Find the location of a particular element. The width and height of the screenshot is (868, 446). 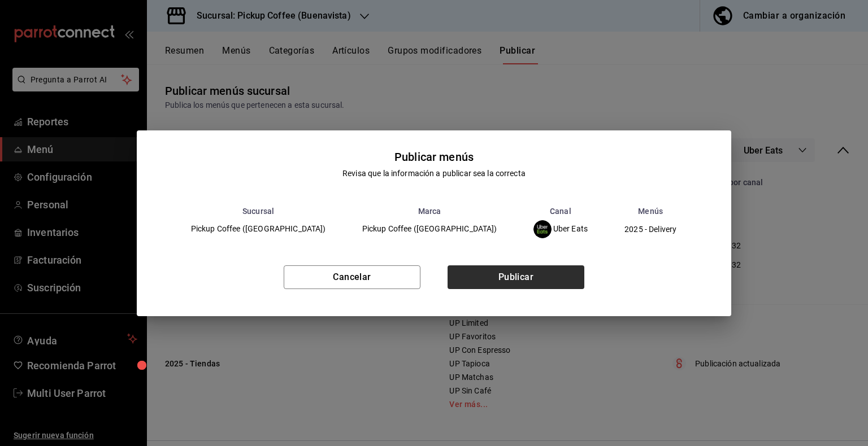

th: Marca is located at coordinates (430, 211).